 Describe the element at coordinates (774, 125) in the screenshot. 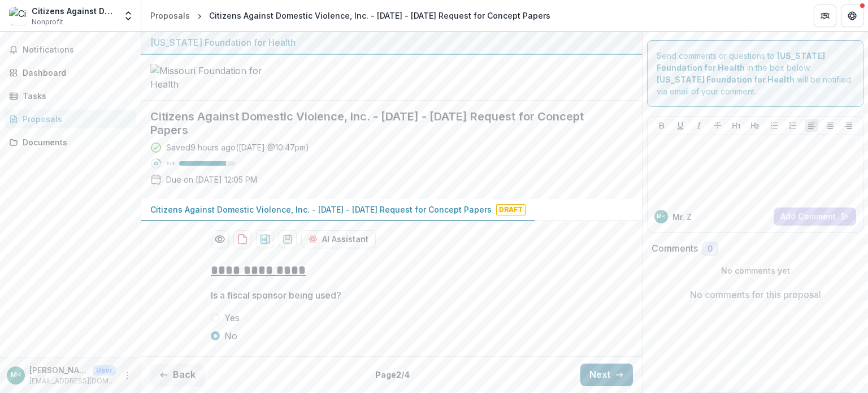

I see `button: Bullet List` at that location.